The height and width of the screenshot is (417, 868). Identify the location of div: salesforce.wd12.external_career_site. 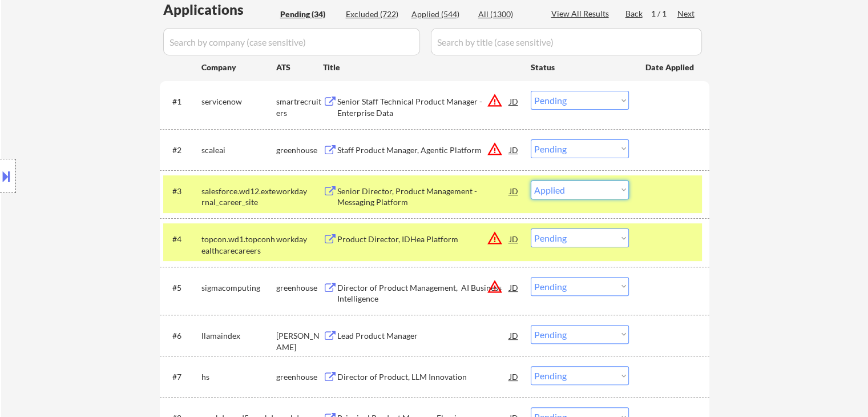
(239, 197).